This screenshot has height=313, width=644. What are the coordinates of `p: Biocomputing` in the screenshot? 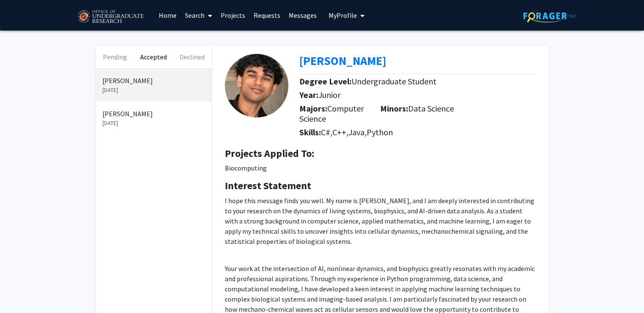 It's located at (381, 168).